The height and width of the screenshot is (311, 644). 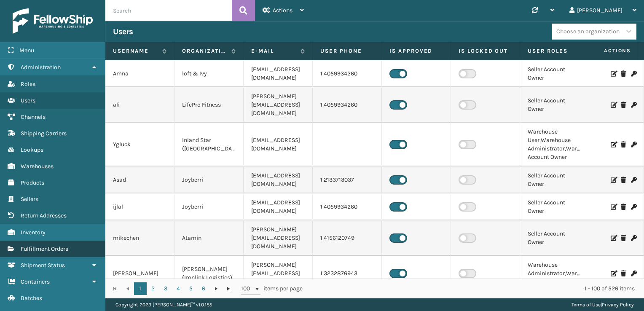 I want to click on td: 1 2133713037, so click(x=347, y=180).